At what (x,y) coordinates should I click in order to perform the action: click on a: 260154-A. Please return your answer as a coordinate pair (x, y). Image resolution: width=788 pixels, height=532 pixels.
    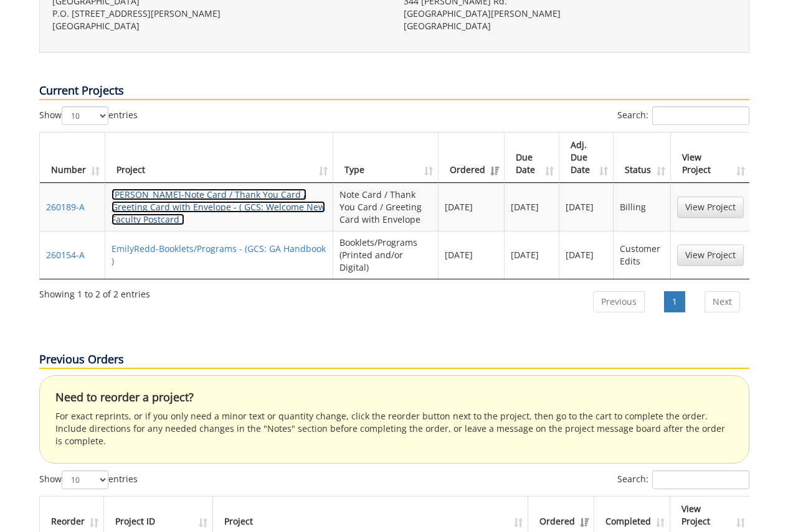
    Looking at the image, I should click on (65, 255).